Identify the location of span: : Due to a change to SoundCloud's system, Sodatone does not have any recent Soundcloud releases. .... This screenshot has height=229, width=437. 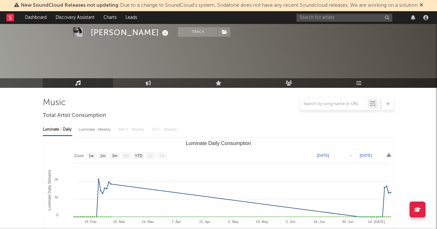
(219, 5).